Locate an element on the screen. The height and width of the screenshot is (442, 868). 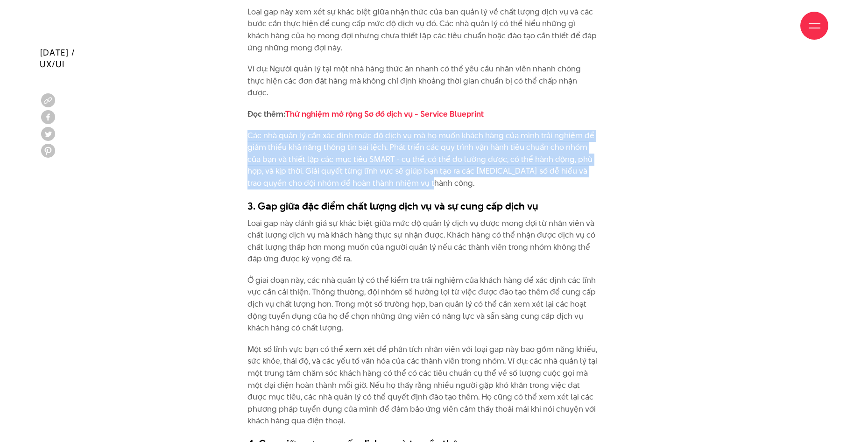
h3: 3. Gap giữa đặc điểm chất lượng dịch vụ và sự cung cấp dịch vụ is located at coordinates (422, 206).